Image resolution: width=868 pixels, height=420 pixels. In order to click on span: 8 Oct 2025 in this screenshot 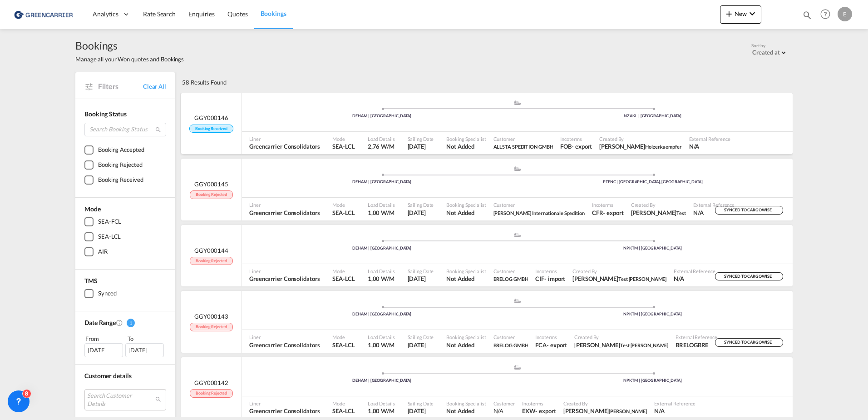, I will do `click(421, 146)`.